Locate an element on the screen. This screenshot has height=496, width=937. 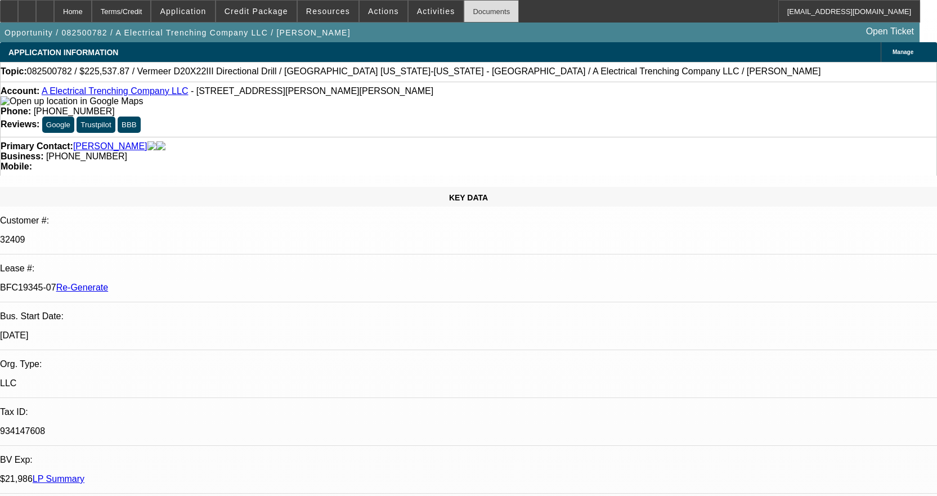
strong: Reviews: is located at coordinates (20, 124).